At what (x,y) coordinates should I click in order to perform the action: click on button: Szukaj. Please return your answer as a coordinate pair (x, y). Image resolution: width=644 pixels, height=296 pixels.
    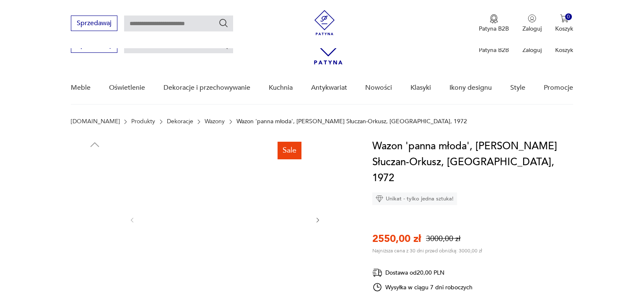
    Looking at the image, I should click on (224, 23).